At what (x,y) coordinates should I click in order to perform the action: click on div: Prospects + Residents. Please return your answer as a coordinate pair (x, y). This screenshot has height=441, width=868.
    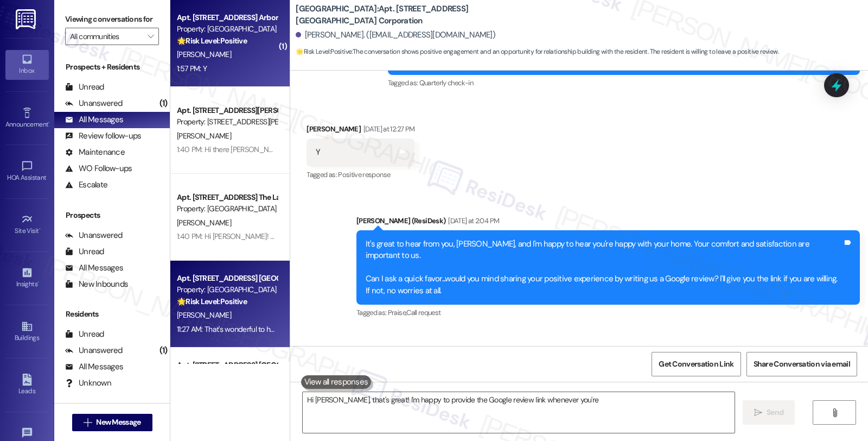
    Looking at the image, I should click on (112, 67).